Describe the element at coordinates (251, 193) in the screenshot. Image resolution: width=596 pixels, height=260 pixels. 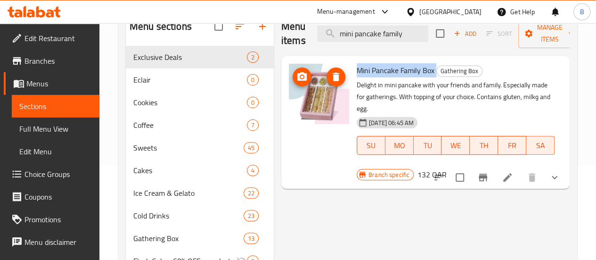
I see `span: 22` at that location.